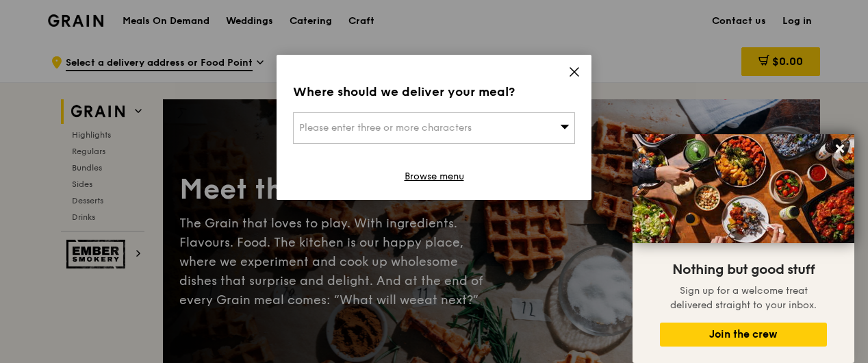 The image size is (868, 363). What do you see at coordinates (839, 149) in the screenshot?
I see `button: Close` at bounding box center [839, 149].